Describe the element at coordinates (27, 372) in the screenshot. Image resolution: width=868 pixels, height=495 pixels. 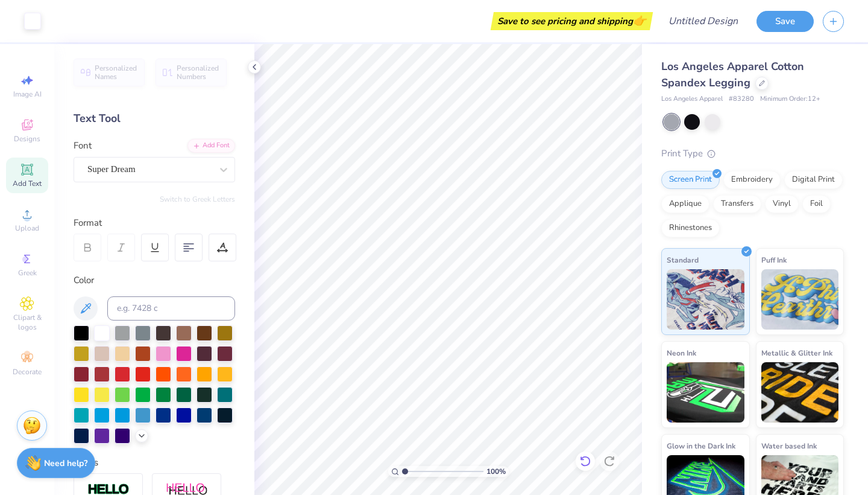
I see `span: Decorate` at that location.